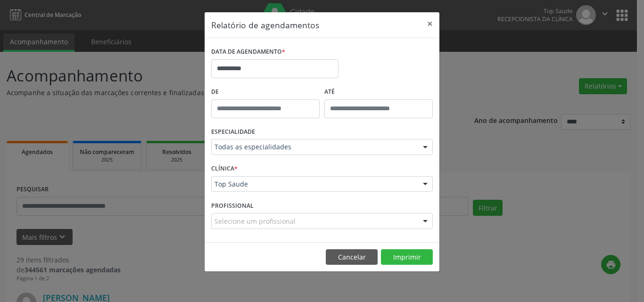  What do you see at coordinates (265, 25) in the screenshot?
I see `h5: Relatório de agendamentos` at bounding box center [265, 25].